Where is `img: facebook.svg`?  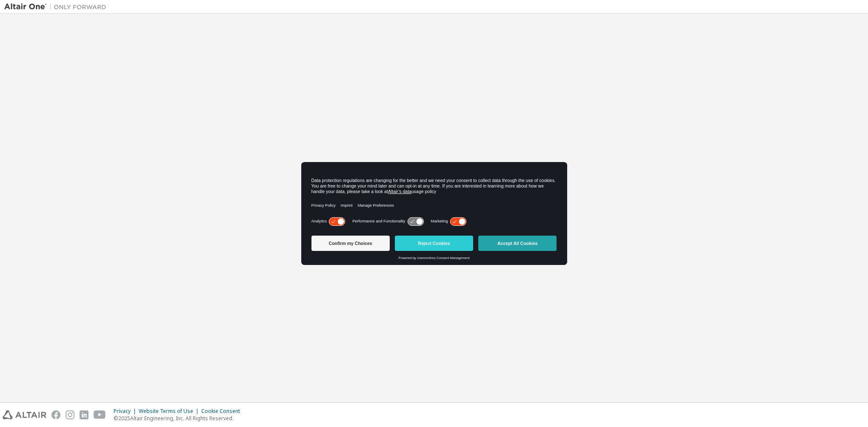 img: facebook.svg is located at coordinates (56, 415).